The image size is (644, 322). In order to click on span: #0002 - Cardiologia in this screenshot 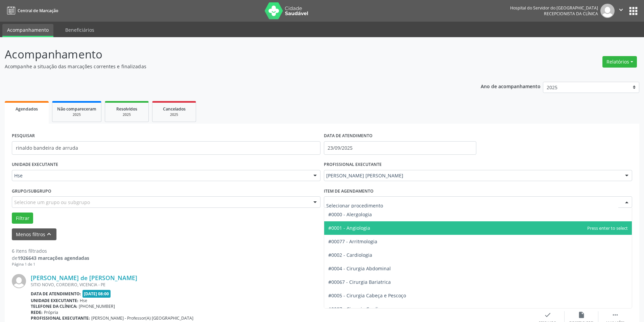, I will do `click(350, 255)`.